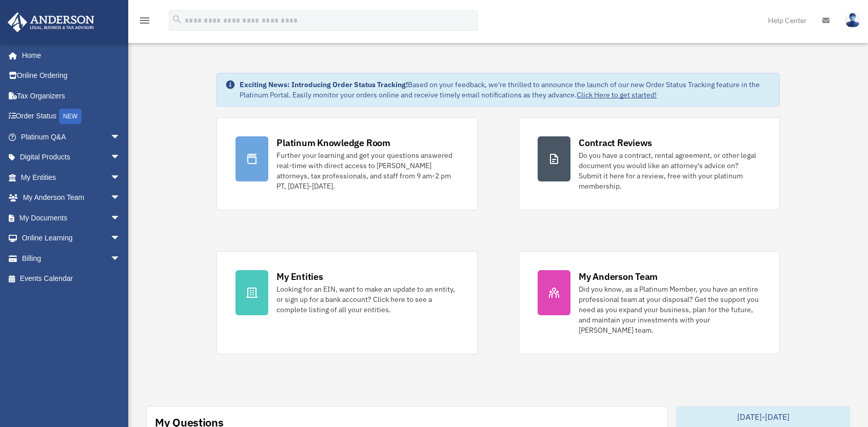  What do you see at coordinates (324, 84) in the screenshot?
I see `strong: Exciting News: Introducing Order Status Tracking!` at bounding box center [324, 84].